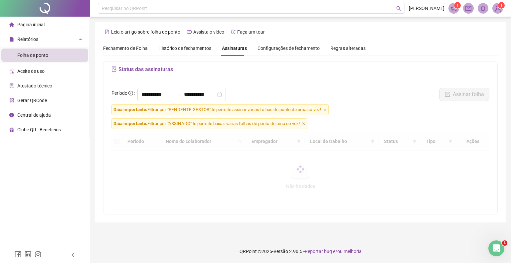 This screenshot has width=511, height=263. I want to click on span: Período, so click(119, 93).